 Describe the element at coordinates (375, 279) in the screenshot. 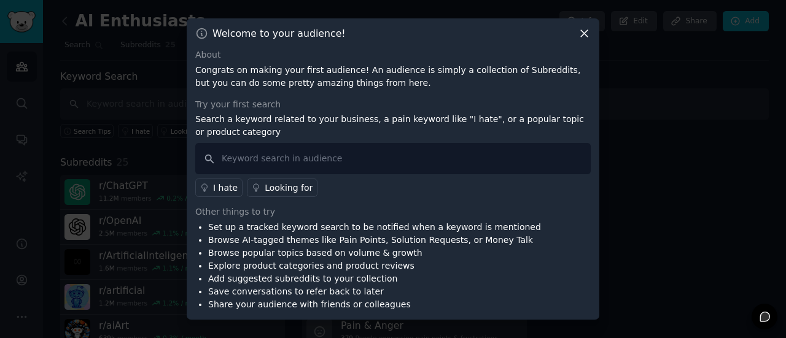

I see `li: Add suggested subreddits to your collection` at that location.